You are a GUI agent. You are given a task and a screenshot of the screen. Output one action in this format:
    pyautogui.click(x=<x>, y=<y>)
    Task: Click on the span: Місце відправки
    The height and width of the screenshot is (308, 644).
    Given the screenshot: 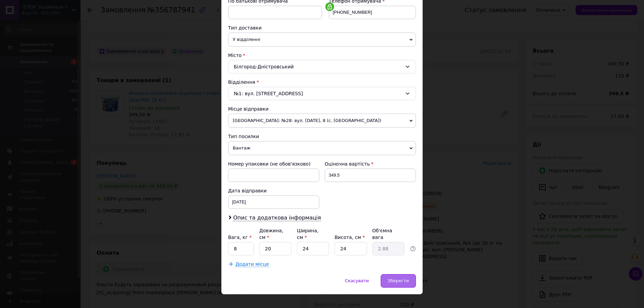 What is the action you would take?
    pyautogui.click(x=248, y=109)
    